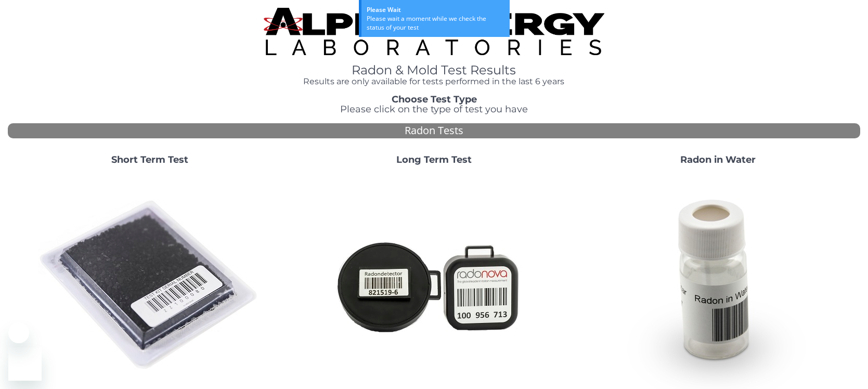  What do you see at coordinates (434, 131) in the screenshot?
I see `div: Radon Tests` at bounding box center [434, 131].